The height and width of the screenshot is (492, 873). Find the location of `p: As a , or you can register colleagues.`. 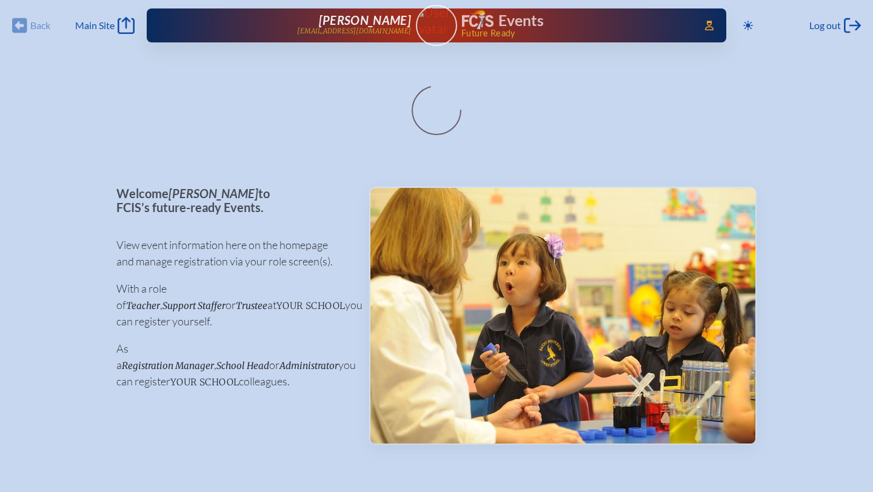

p: As a , or you can register colleagues. is located at coordinates (233, 365).